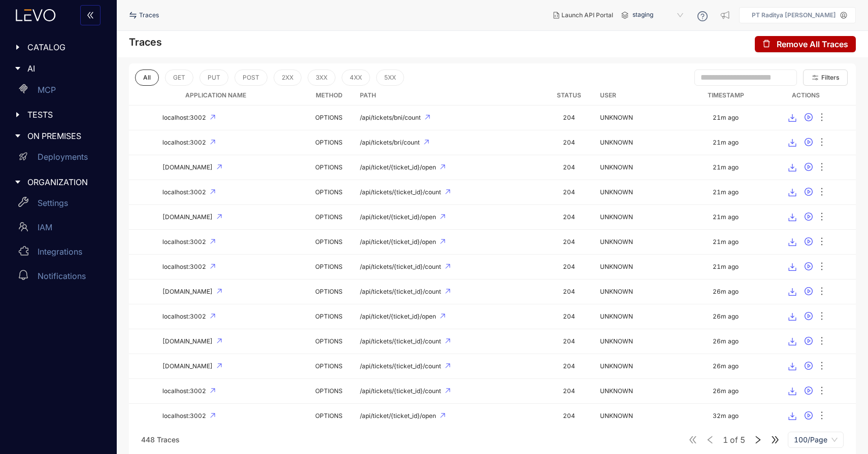 The height and width of the screenshot is (454, 868). I want to click on button: GET, so click(179, 78).